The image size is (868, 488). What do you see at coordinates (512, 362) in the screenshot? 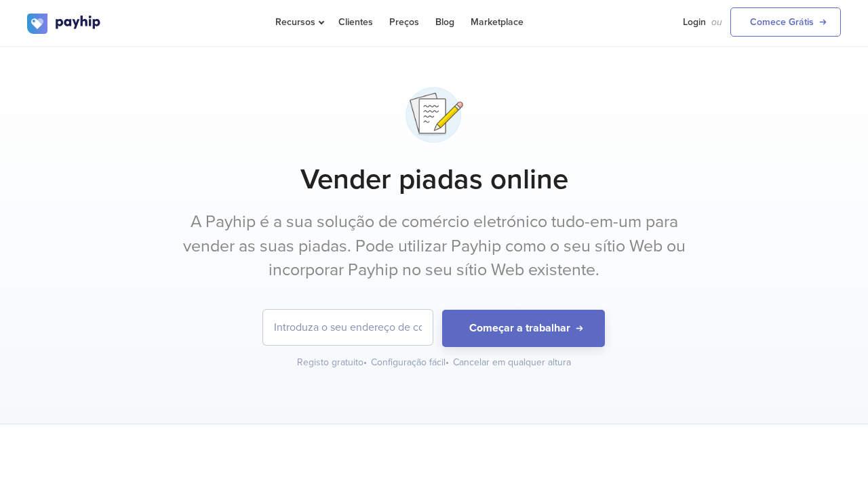
I see `div: Cancelar em qualquer altura` at bounding box center [512, 362].